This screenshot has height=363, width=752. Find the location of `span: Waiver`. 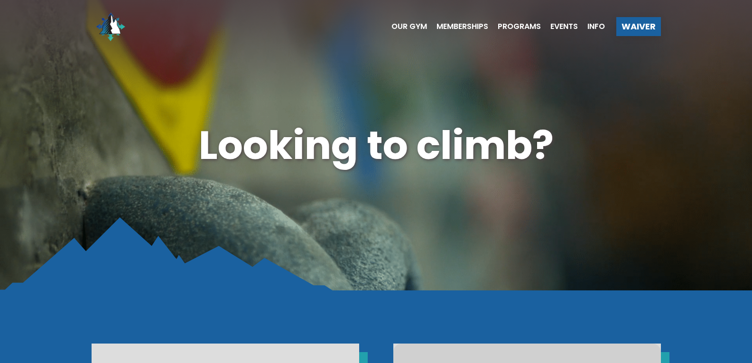

span: Waiver is located at coordinates (638, 27).